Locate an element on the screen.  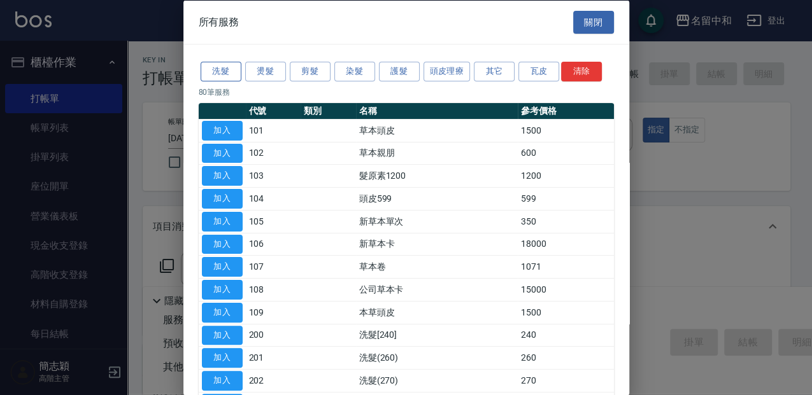
td: 350 is located at coordinates (565, 221).